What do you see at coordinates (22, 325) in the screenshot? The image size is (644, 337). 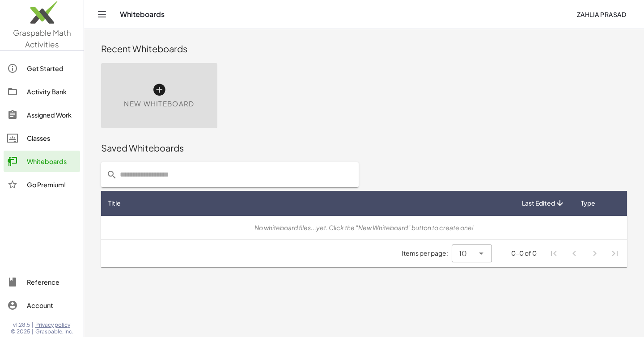 I see `span: v1.28.5` at bounding box center [22, 325].